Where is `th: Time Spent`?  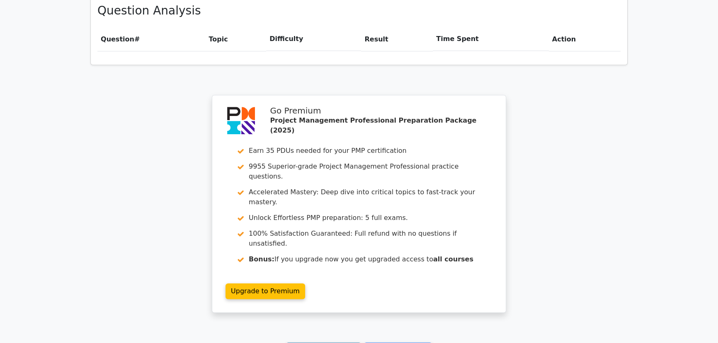
th: Time Spent is located at coordinates (490, 39).